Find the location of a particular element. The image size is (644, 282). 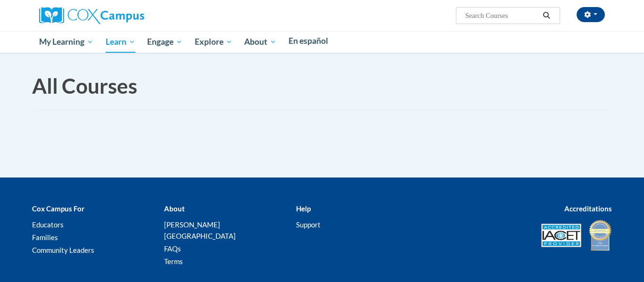

img: IDA® Accredited is located at coordinates (599, 236).